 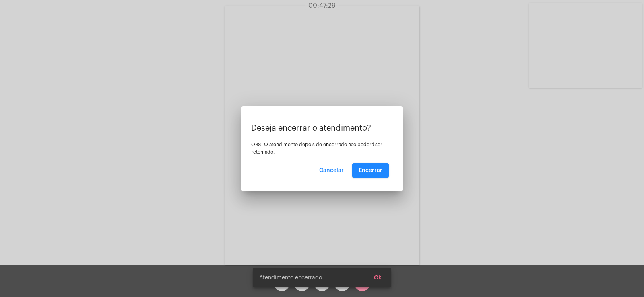 I want to click on p: Deseja encerrar o atendimento?, so click(x=322, y=128).